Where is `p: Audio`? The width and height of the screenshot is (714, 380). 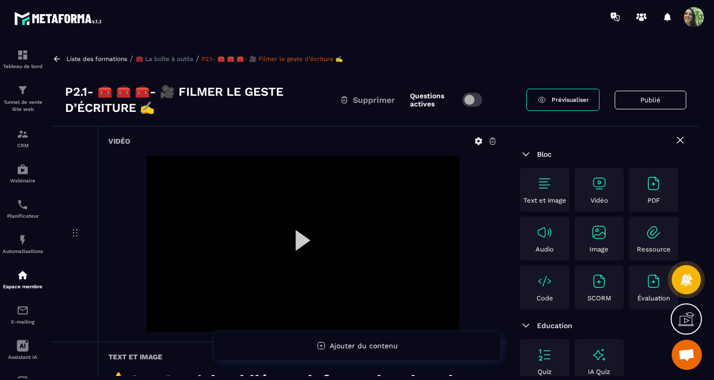 p: Audio is located at coordinates (544, 249).